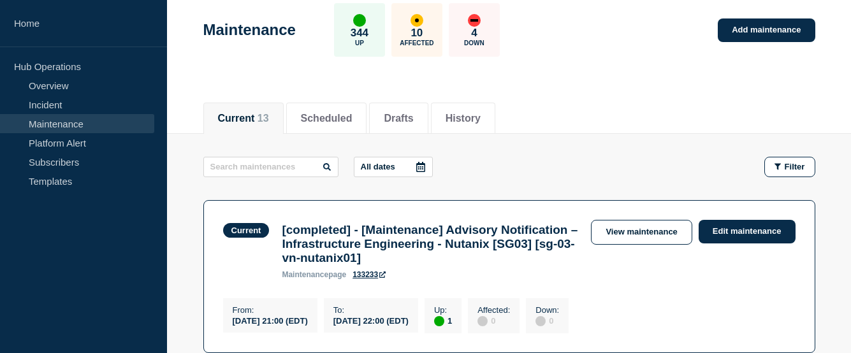 Image resolution: width=851 pixels, height=353 pixels. I want to click on button: All dates, so click(393, 167).